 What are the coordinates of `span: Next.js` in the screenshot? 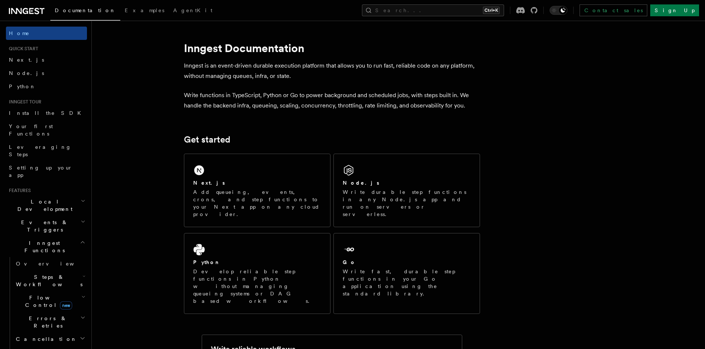 It's located at (26, 60).